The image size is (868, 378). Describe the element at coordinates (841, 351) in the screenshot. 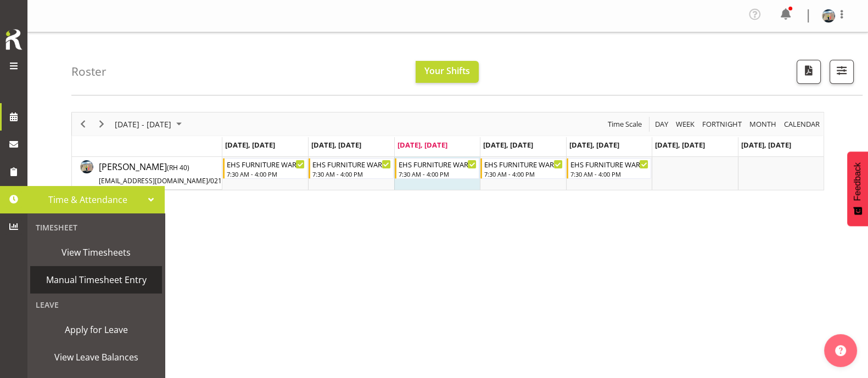

I see `img: help-xxl-2.png` at that location.